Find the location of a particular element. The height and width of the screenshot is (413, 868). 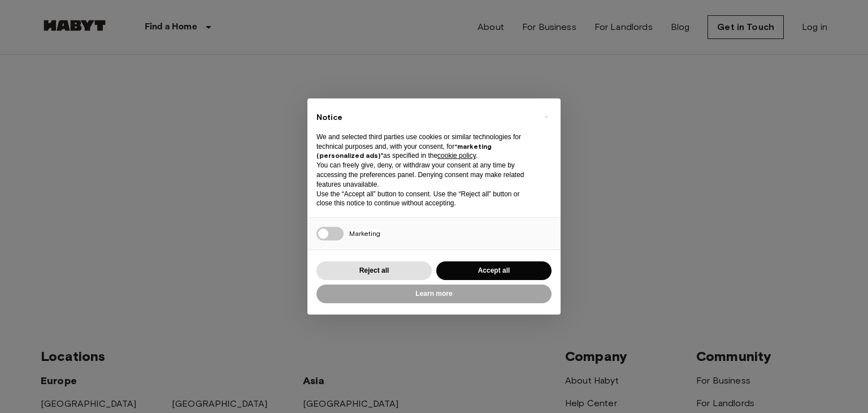

p: Use the “Accept all” button to consent. Use the “Reject all” button or close this notice to conti... is located at coordinates (425, 199).